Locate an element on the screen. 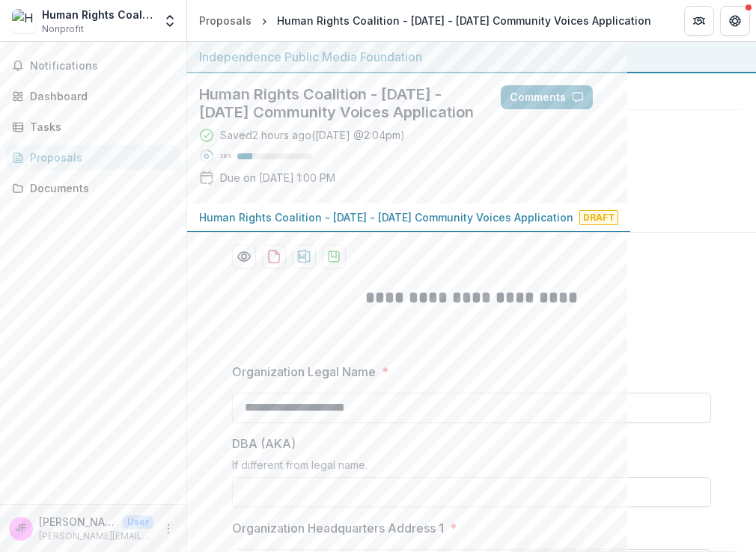 This screenshot has height=552, width=756. button: Comments is located at coordinates (546, 97).